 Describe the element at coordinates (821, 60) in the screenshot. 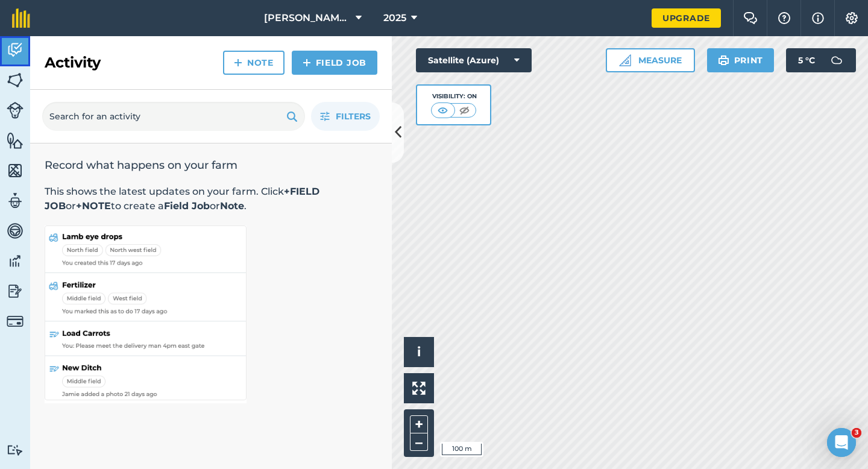

I see `button: 5 °C` at that location.